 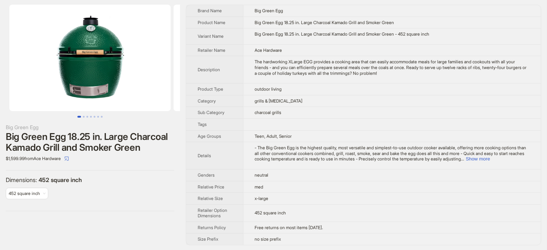 What do you see at coordinates (210, 198) in the screenshot?
I see `span: Relative Size` at bounding box center [210, 198].